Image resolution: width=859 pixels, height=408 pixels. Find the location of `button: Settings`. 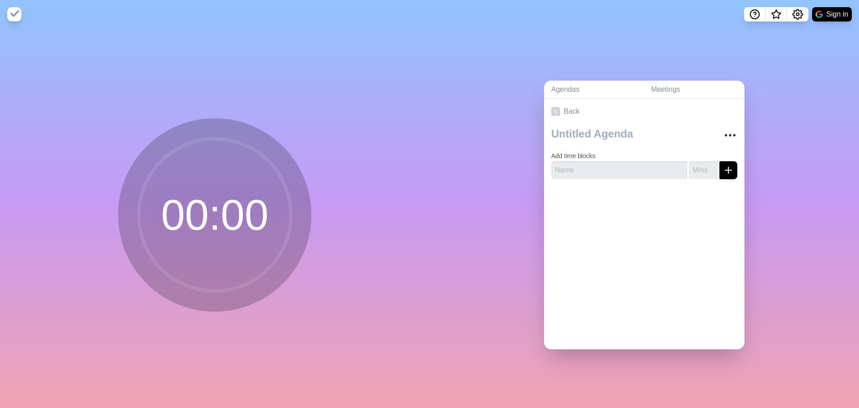

button: Settings is located at coordinates (798, 14).